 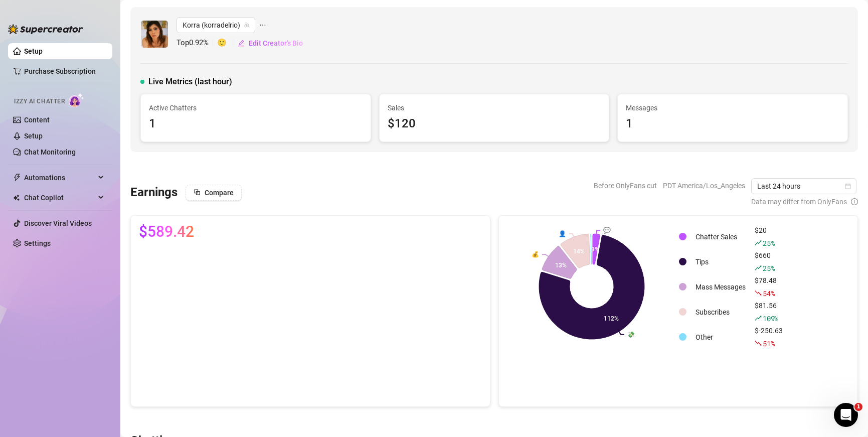 I want to click on span: Last 24 hours, so click(x=804, y=186).